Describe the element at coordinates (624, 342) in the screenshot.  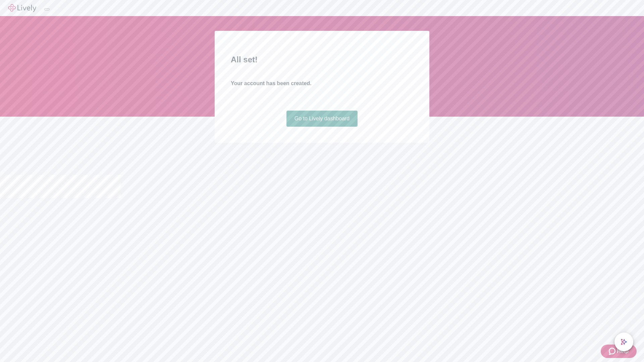
I see `button: chat` at that location.